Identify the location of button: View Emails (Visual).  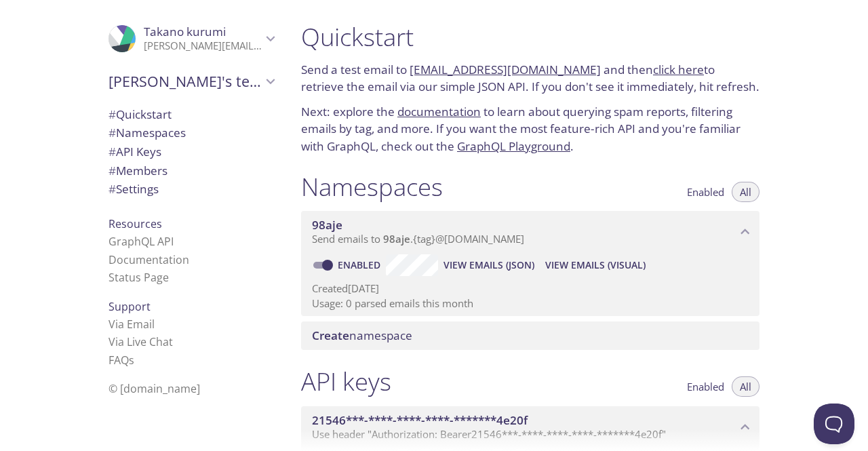
(596, 265).